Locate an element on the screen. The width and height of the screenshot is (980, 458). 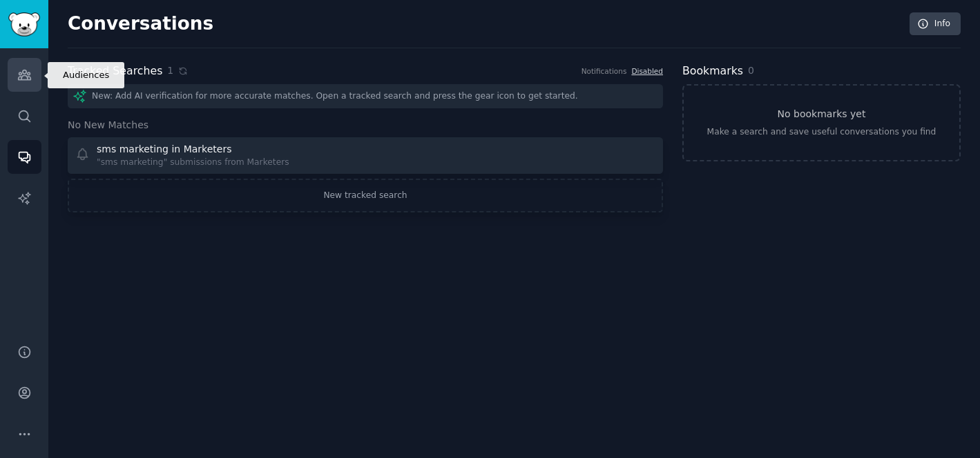
a: Info is located at coordinates (935, 24).